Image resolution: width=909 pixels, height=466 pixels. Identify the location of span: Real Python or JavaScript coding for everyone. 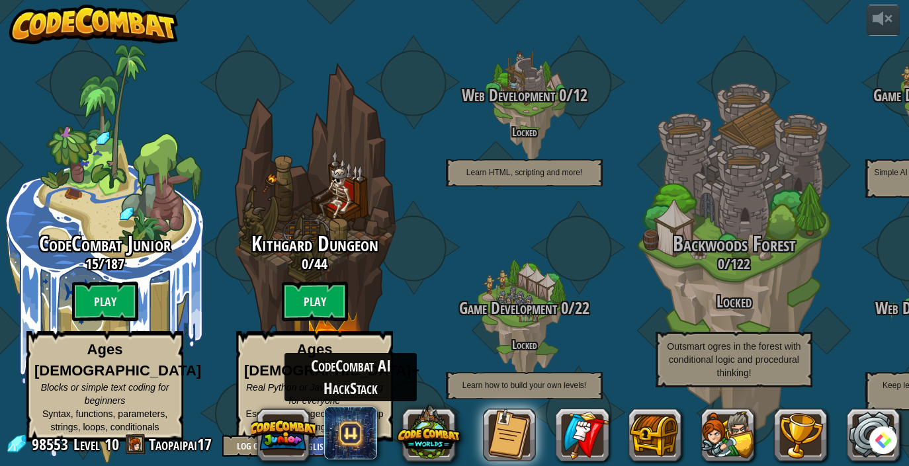
(314, 394).